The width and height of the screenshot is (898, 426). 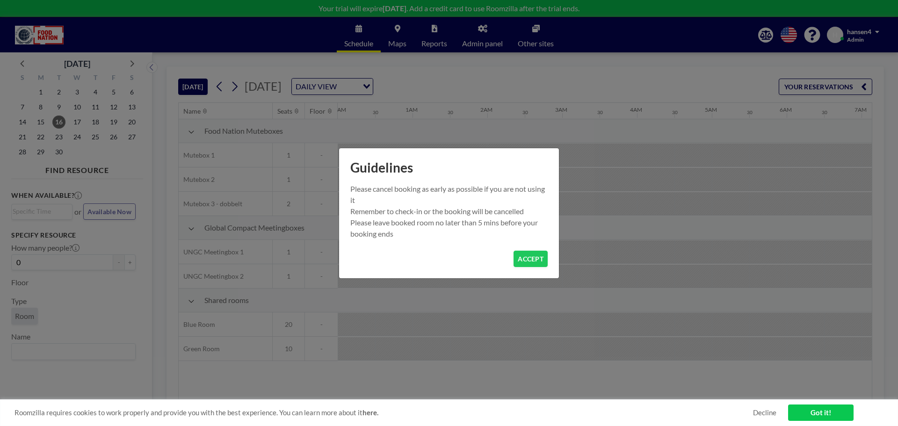 I want to click on button: ACCEPT, so click(x=530, y=259).